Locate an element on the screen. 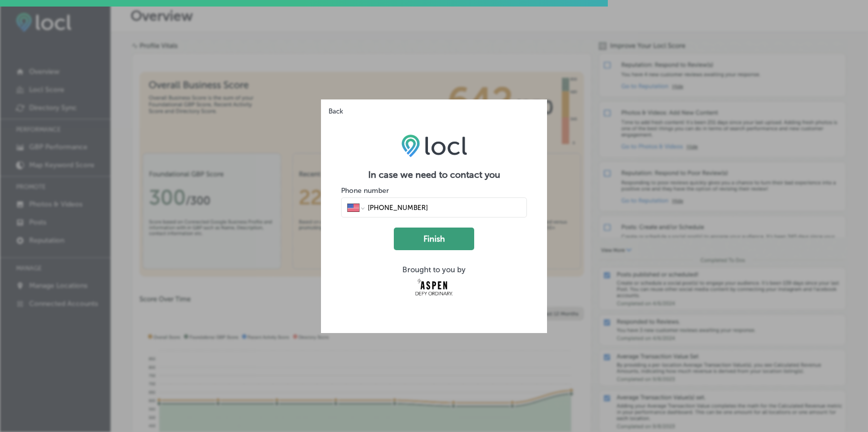 This screenshot has height=432, width=868. input: Phone number is located at coordinates (444, 208).